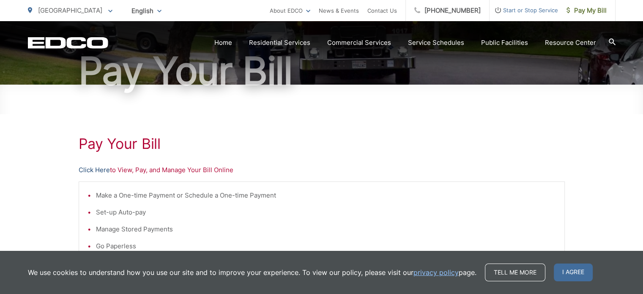  I want to click on li: Manage Stored Payments, so click(326, 229).